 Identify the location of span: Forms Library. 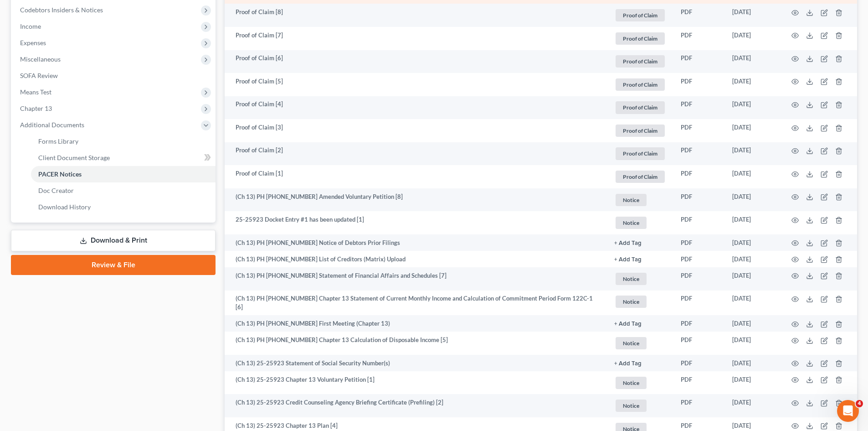
(58, 141).